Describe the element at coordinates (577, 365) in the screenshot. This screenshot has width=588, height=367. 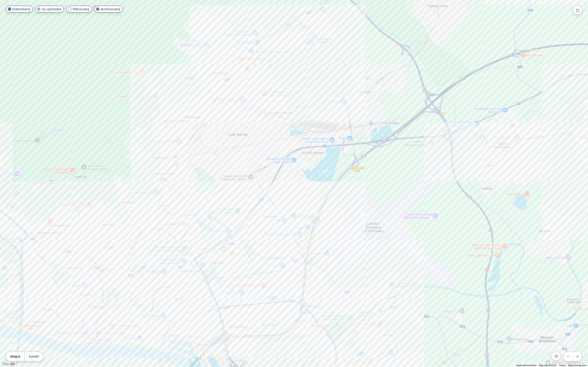
I see `a: Report a map error` at that location.